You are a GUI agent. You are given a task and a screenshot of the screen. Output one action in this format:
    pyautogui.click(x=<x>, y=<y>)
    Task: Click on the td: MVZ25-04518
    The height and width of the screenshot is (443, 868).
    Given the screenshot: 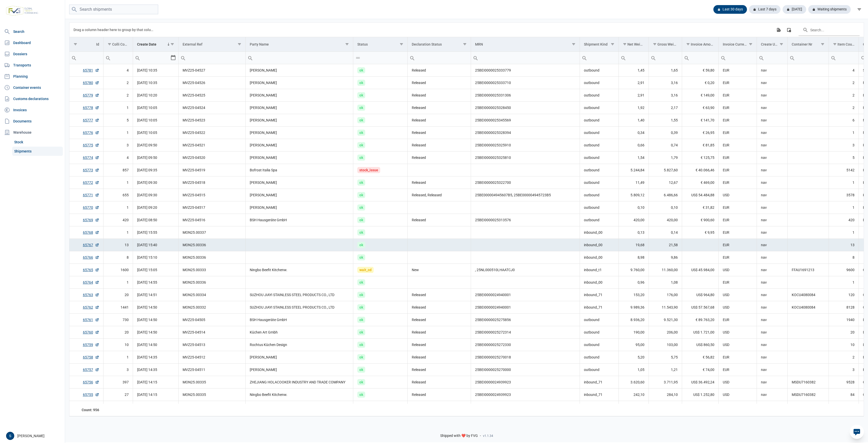 What is the action you would take?
    pyautogui.click(x=212, y=182)
    